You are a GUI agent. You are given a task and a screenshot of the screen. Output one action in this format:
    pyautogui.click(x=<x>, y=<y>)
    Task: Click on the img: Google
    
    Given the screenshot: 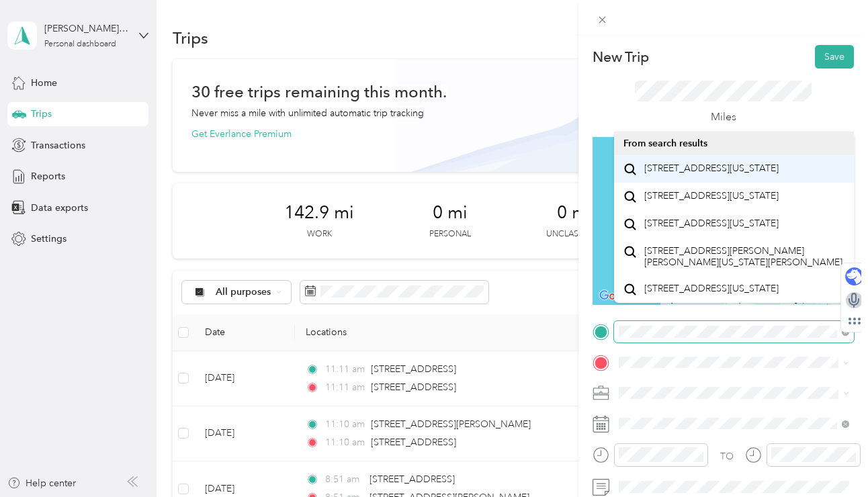 What is the action you would take?
    pyautogui.click(x=618, y=296)
    